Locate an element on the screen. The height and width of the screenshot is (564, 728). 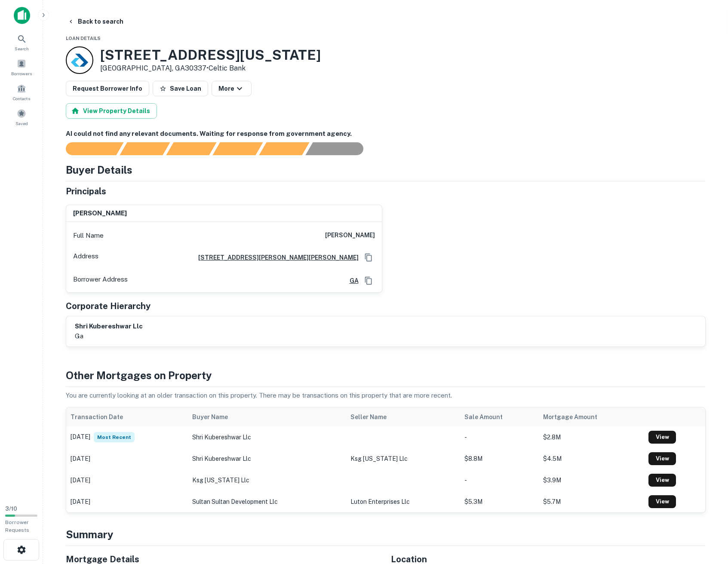
th: Seller Name is located at coordinates (402, 417).